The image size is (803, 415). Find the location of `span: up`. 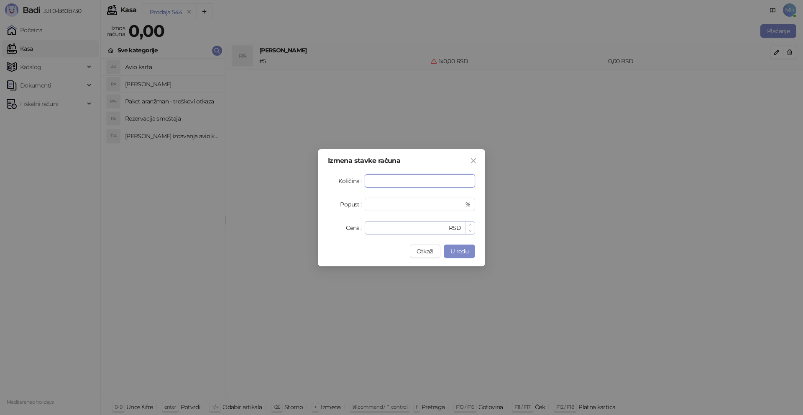

span: up is located at coordinates (470, 224).